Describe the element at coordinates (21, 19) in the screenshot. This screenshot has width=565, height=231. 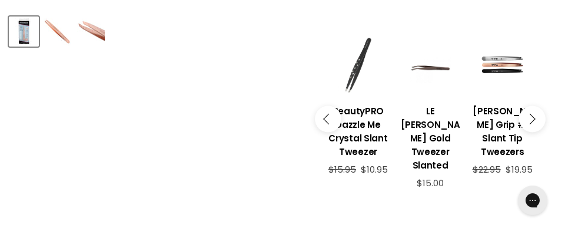
I see `button: Gorgias live chat` at that location.